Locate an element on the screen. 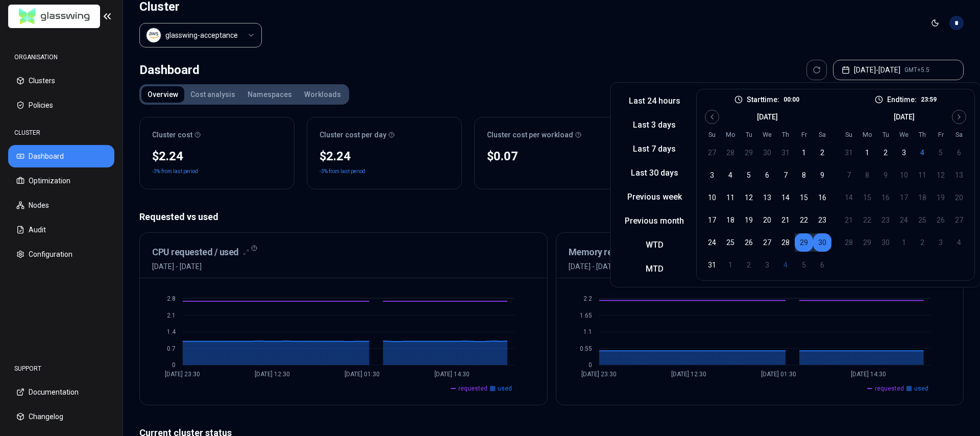  tspan: 0.7 is located at coordinates (171, 349).